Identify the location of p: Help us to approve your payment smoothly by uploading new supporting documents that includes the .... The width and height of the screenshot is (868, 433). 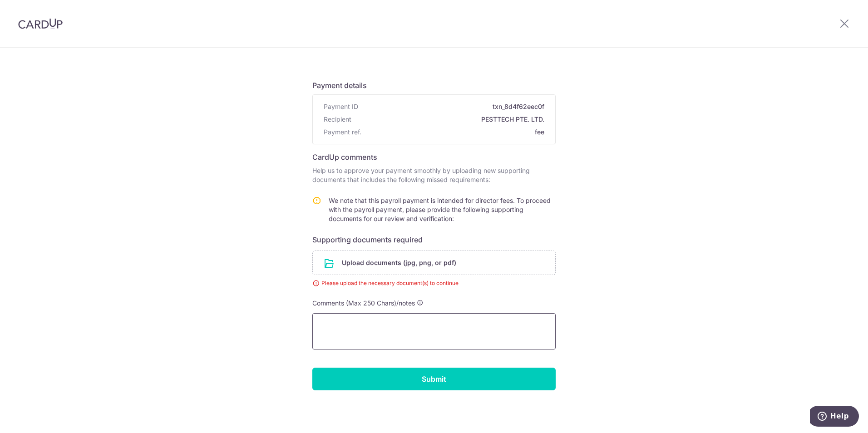
(434, 175).